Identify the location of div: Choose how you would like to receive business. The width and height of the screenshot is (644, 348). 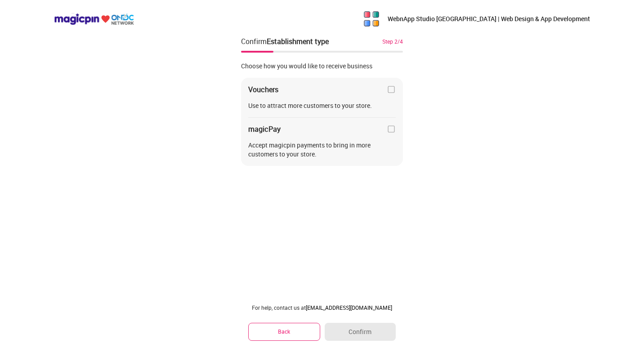
(322, 66).